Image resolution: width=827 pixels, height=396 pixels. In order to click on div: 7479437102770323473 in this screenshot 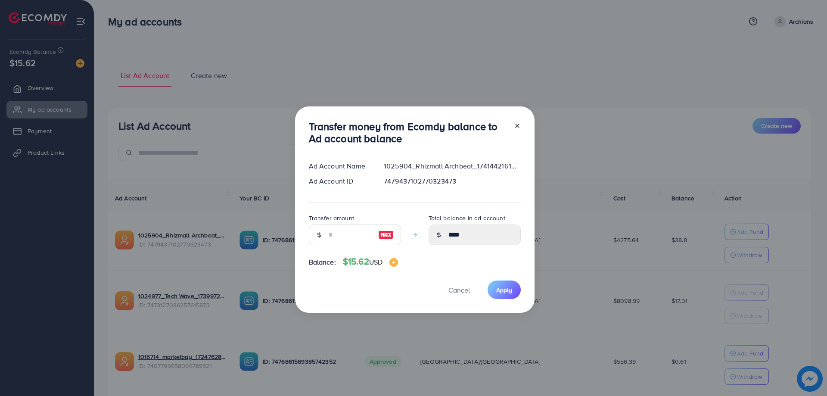, I will do `click(452, 181)`.